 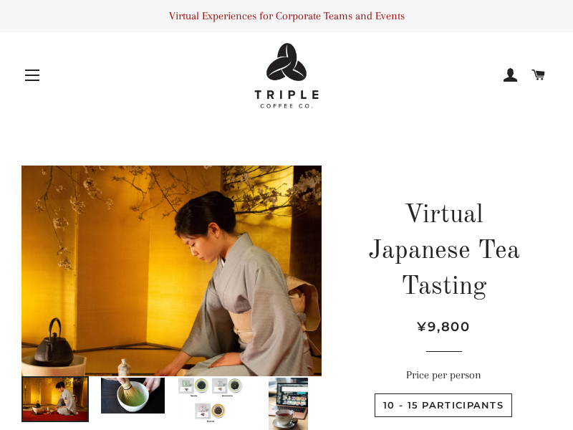 What do you see at coordinates (444, 327) in the screenshot?
I see `span: ¥9,800` at bounding box center [444, 327].